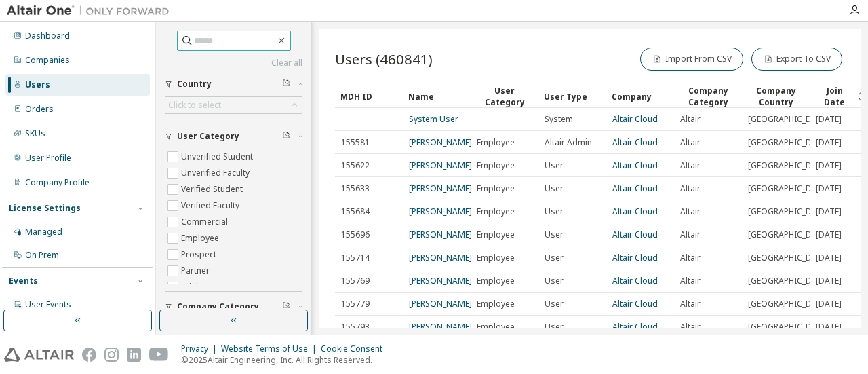 The height and width of the screenshot is (374, 868). What do you see at coordinates (111, 354) in the screenshot?
I see `img: instagram.svg` at bounding box center [111, 354].